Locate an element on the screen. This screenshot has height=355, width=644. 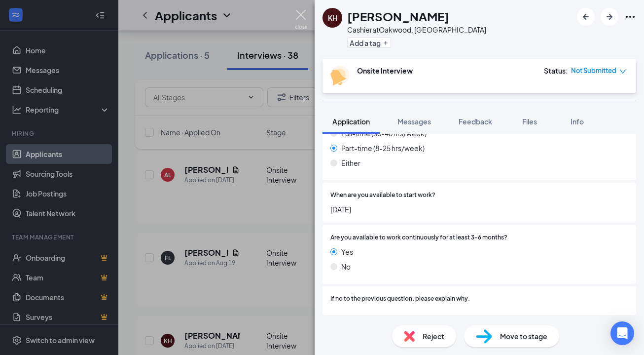
span: Files is located at coordinates (529, 121).